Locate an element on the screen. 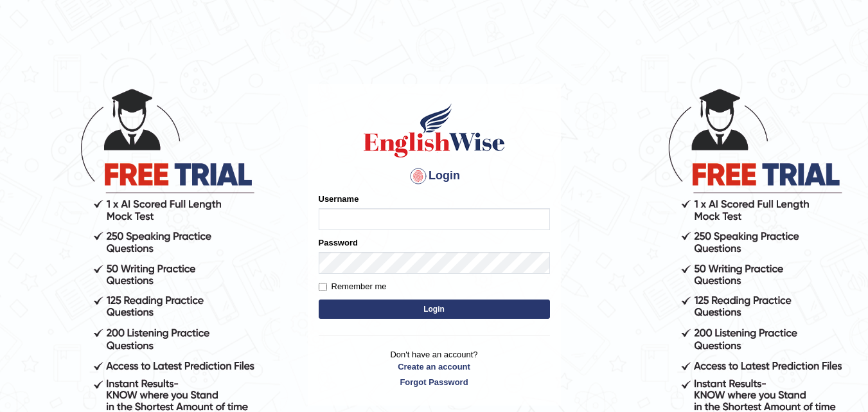 The height and width of the screenshot is (412, 868). img: Logo of English Wise sign in for intelligent practice with AI is located at coordinates (434, 130).